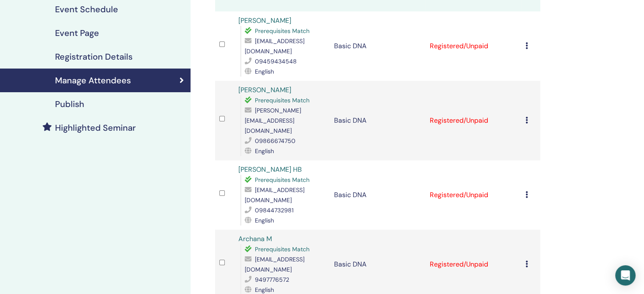 The image size is (644, 294). What do you see at coordinates (94, 57) in the screenshot?
I see `h4: Registration Details` at bounding box center [94, 57].